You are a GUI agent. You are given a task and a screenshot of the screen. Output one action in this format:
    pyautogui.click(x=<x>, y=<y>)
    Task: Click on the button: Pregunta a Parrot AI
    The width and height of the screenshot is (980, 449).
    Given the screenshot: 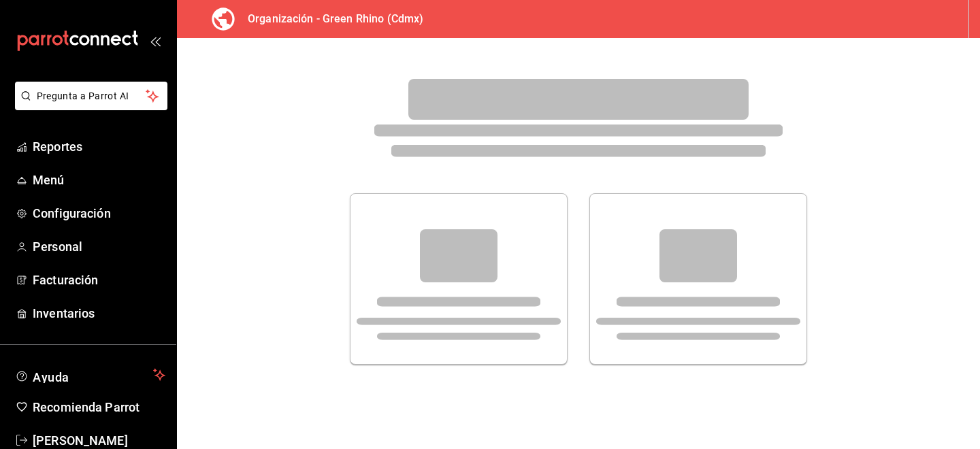 What is the action you would take?
    pyautogui.click(x=91, y=96)
    